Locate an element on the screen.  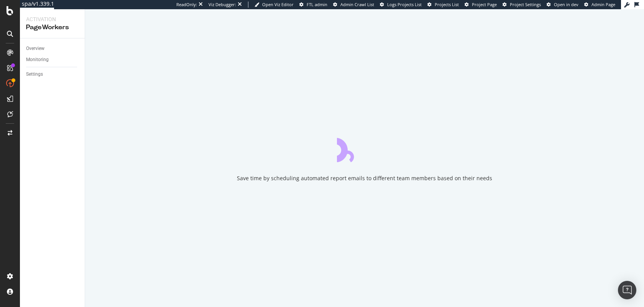
a: Open in dev is located at coordinates (562, 5).